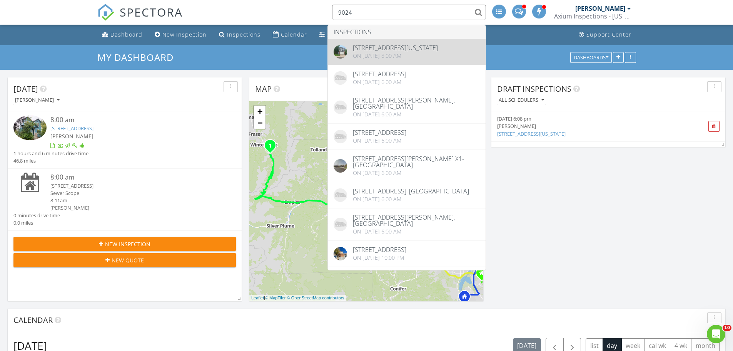 Image resolution: width=733 pixels, height=351 pixels. I want to click on a: Leaflet, so click(258, 298).